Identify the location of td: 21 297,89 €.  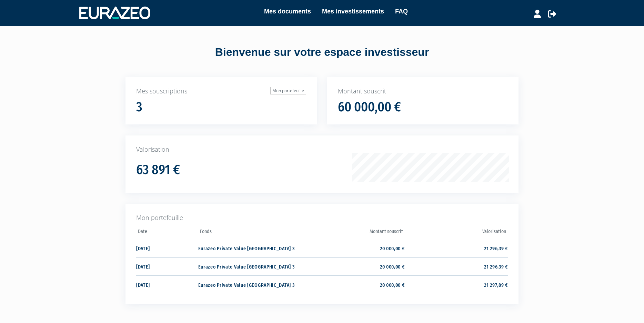
(457, 284).